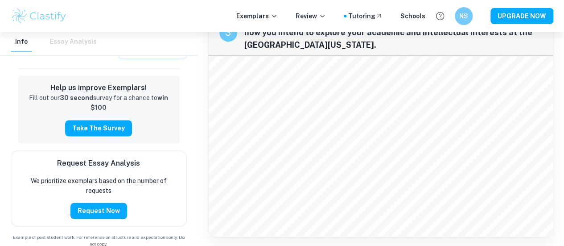 This screenshot has height=246, width=564. Describe the element at coordinates (257, 16) in the screenshot. I see `p: Exemplars` at that location.